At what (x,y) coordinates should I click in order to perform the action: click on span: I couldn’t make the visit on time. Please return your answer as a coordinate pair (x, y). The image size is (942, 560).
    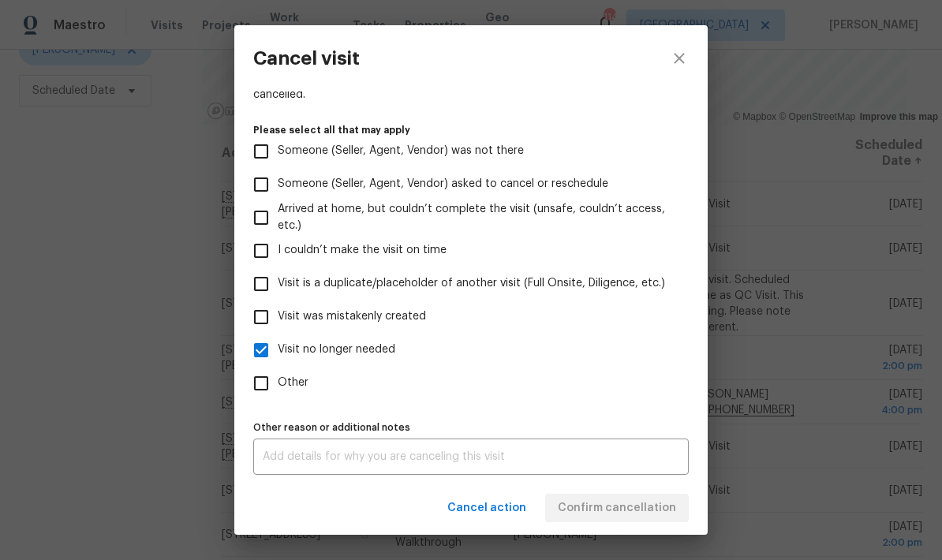
    Looking at the image, I should click on (362, 250).